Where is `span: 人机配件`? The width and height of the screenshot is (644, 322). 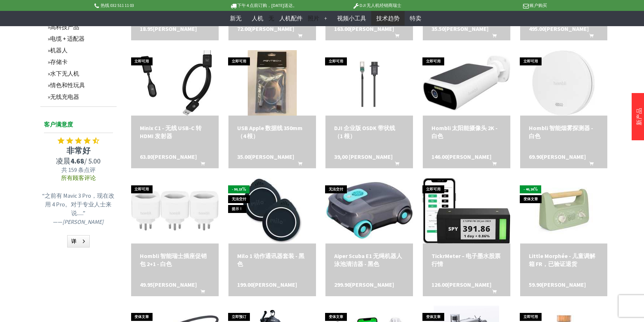
span: 人机配件 is located at coordinates (291, 18).